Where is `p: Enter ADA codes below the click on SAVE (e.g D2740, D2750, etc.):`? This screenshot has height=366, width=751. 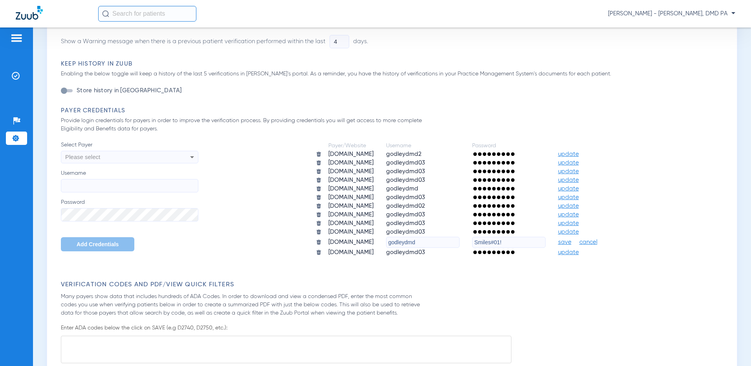
p: Enter ADA codes below the click on SAVE (e.g D2740, D2750, etc.): is located at coordinates (394, 328).